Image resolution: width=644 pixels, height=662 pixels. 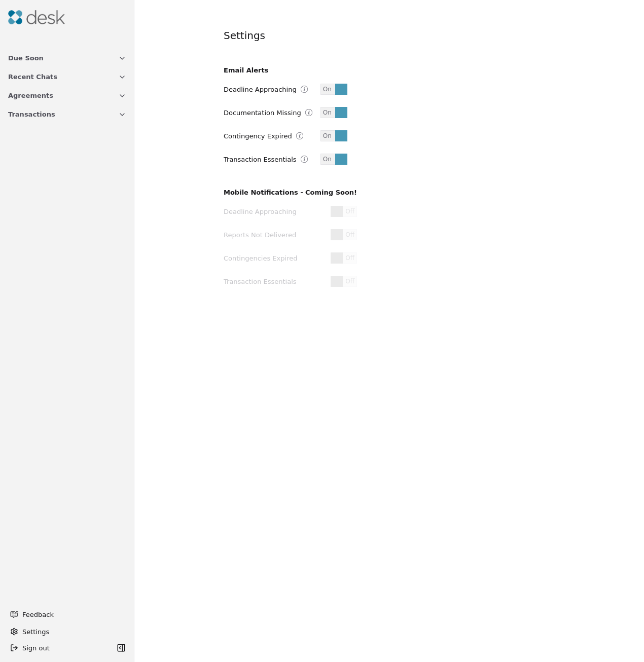 What do you see at coordinates (36, 648) in the screenshot?
I see `span: Sign out` at bounding box center [36, 648].